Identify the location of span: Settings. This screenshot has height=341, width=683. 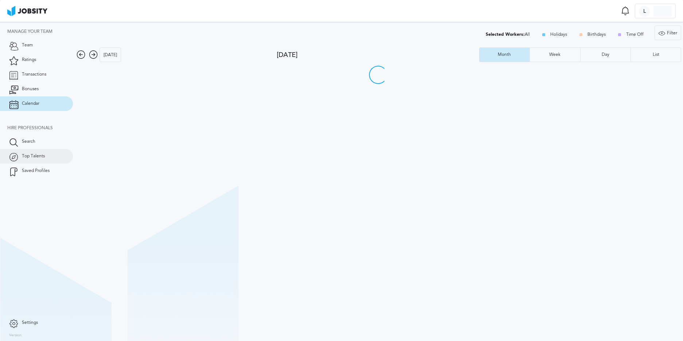
(30, 322).